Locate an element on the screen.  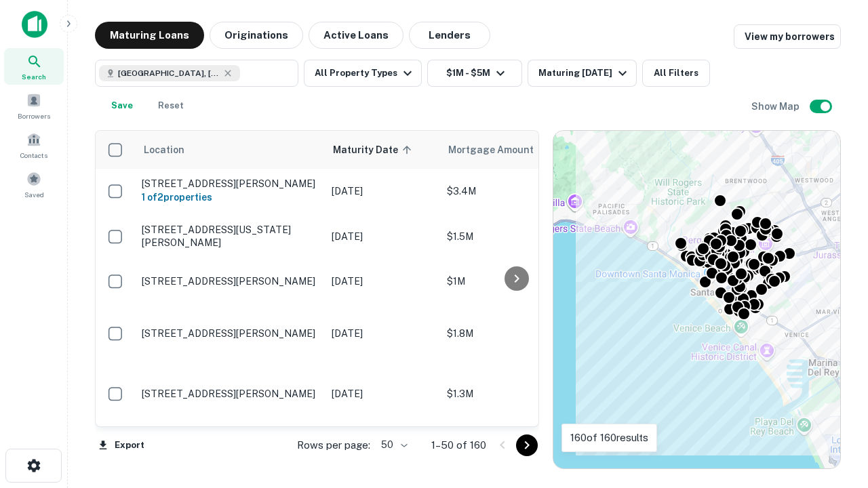
div: 0 0 is located at coordinates (697, 300).